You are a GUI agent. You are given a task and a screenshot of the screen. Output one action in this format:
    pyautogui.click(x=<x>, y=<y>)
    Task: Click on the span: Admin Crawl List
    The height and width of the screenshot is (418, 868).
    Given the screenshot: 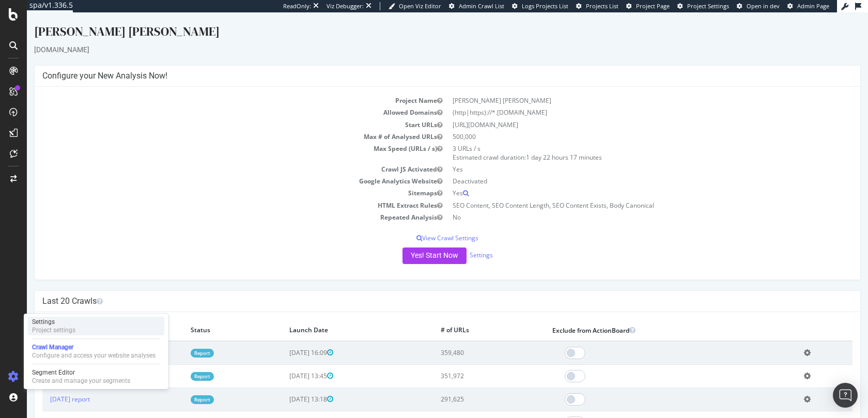 What is the action you would take?
    pyautogui.click(x=481, y=6)
    